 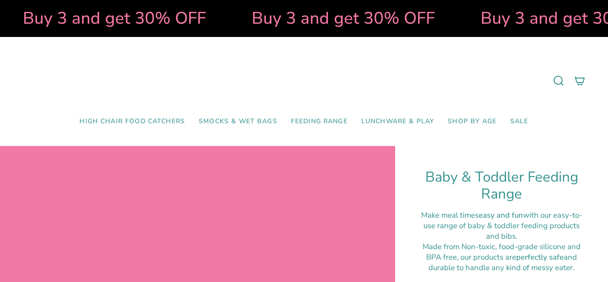 What do you see at coordinates (501, 226) in the screenshot?
I see `div: Make meal times with our easy-to-use range of baby & toddler feeding products and bibs.` at bounding box center [501, 226].